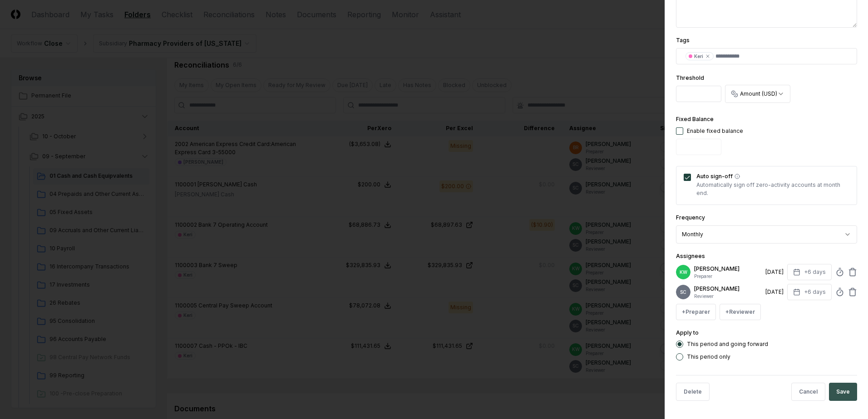  I want to click on button: +Reviewer, so click(740, 312).